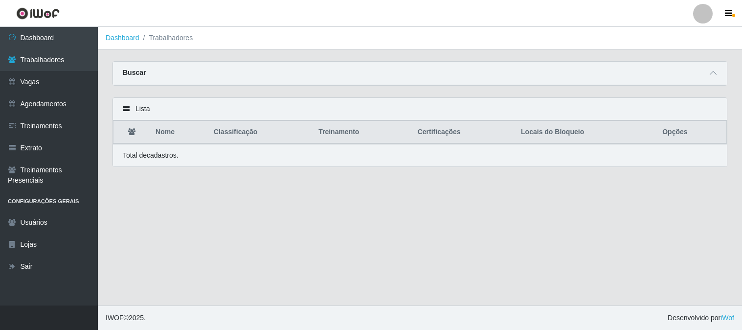 The image size is (742, 330). Describe the element at coordinates (260, 132) in the screenshot. I see `th: Classificação` at that location.